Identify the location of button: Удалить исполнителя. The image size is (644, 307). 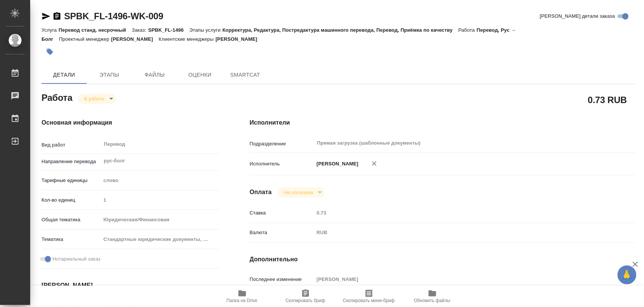
(374, 163).